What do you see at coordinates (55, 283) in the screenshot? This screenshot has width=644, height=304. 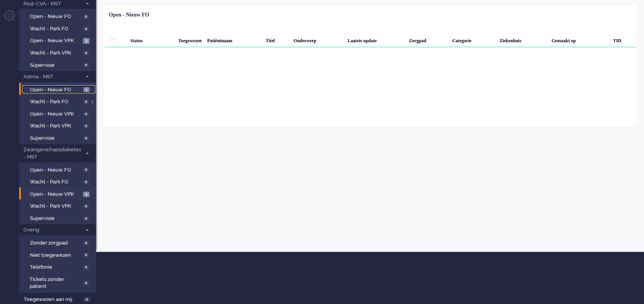 I see `span: Tickets zonder patient` at bounding box center [55, 283].